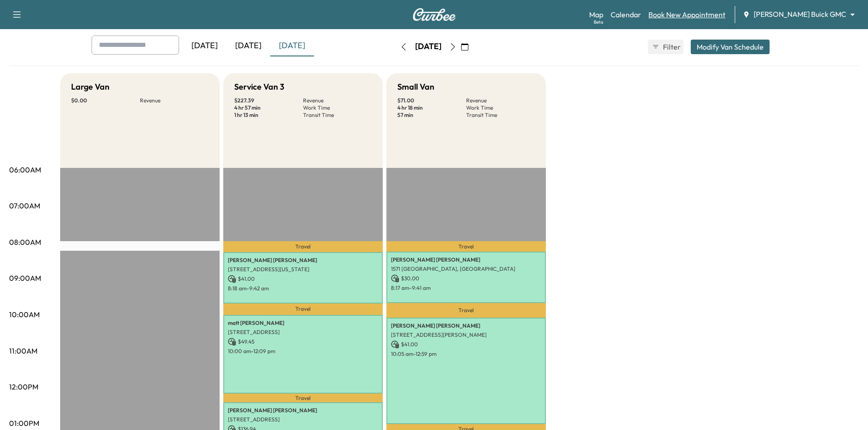  What do you see at coordinates (666, 47) in the screenshot?
I see `button: Filter` at bounding box center [666, 47].